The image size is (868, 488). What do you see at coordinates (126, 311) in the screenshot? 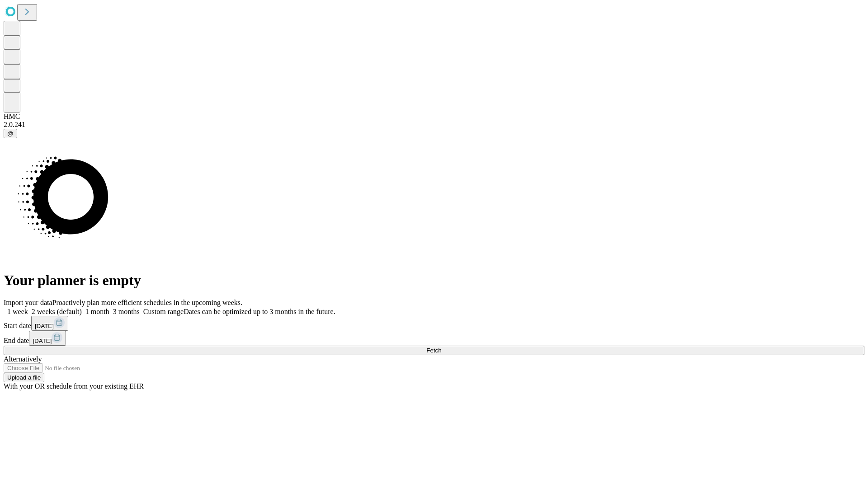
I see `span: 3 months` at bounding box center [126, 311].